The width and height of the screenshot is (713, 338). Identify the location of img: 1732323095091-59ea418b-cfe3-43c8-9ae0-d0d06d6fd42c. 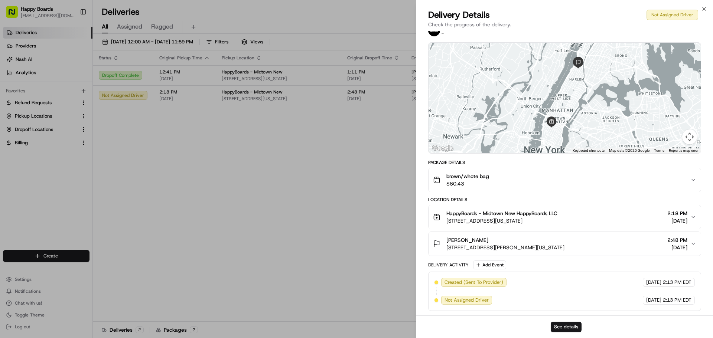
(22, 78).